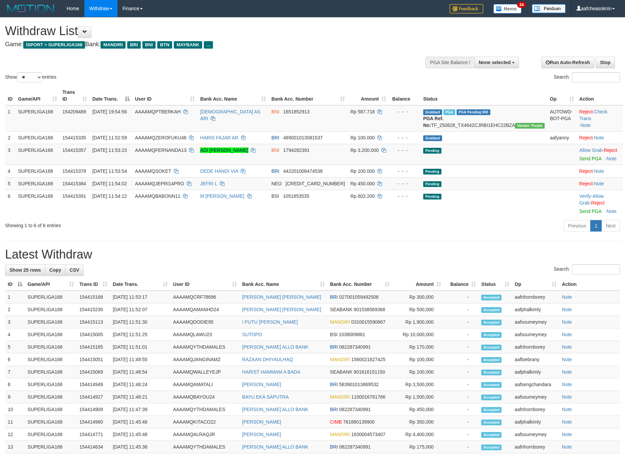  I want to click on a: CSV, so click(74, 270).